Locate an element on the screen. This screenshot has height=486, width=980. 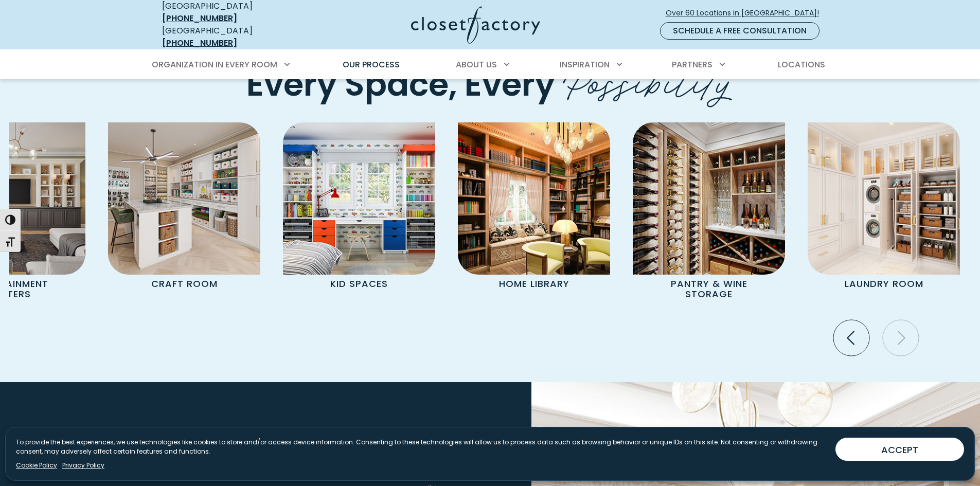
span: About Us is located at coordinates (476, 65).